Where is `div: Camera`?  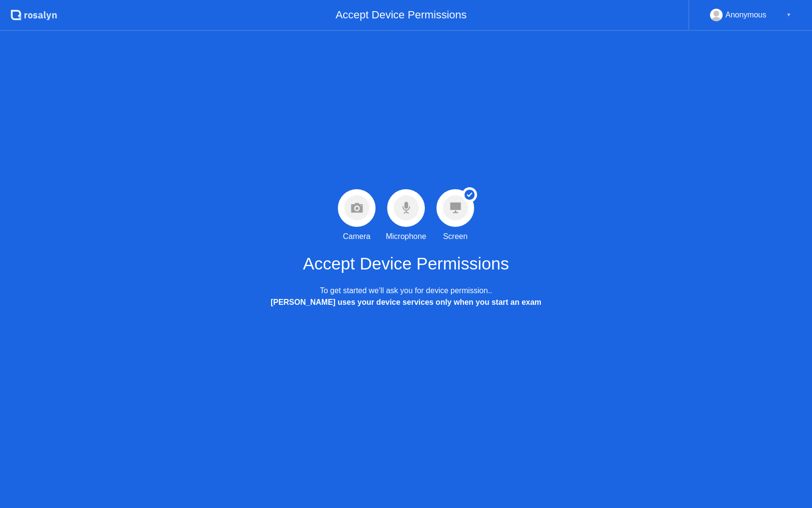
div: Camera is located at coordinates (356, 236).